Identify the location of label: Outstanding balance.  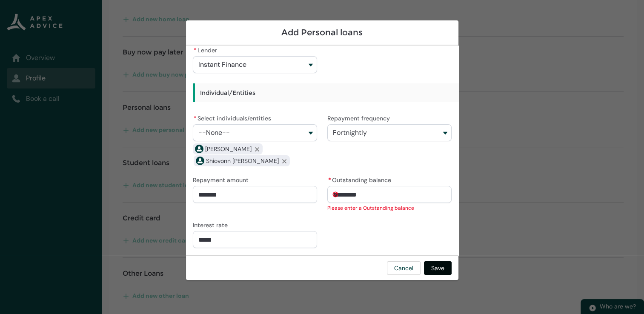
(361, 179).